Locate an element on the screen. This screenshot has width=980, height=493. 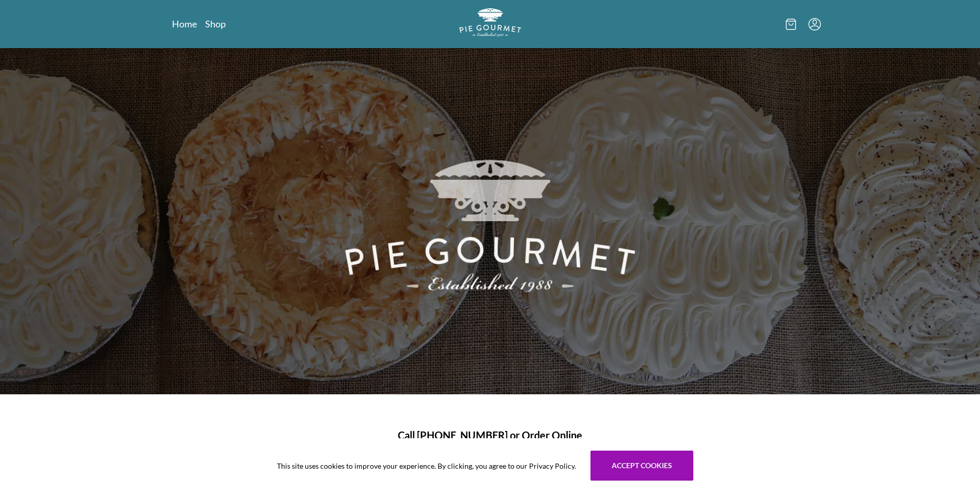
img: logo is located at coordinates (490, 22).